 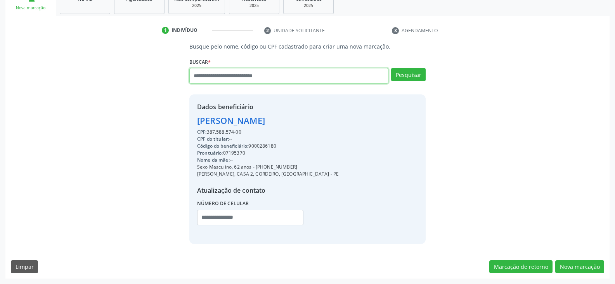 What do you see at coordinates (408, 75) in the screenshot?
I see `button: Pesquisar` at bounding box center [408, 75].